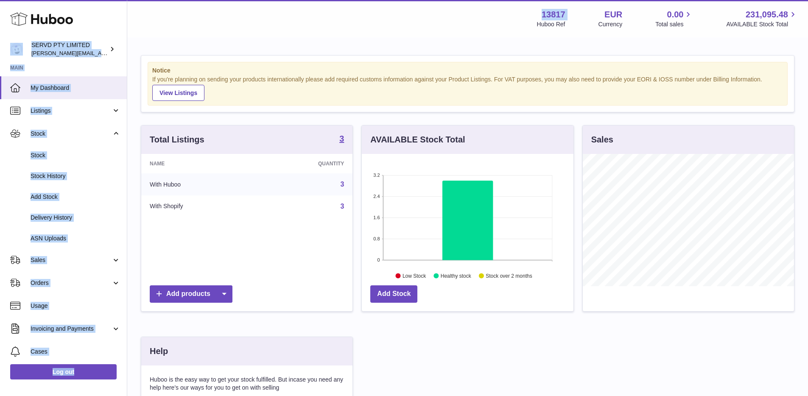  I want to click on a: Log out, so click(63, 372).